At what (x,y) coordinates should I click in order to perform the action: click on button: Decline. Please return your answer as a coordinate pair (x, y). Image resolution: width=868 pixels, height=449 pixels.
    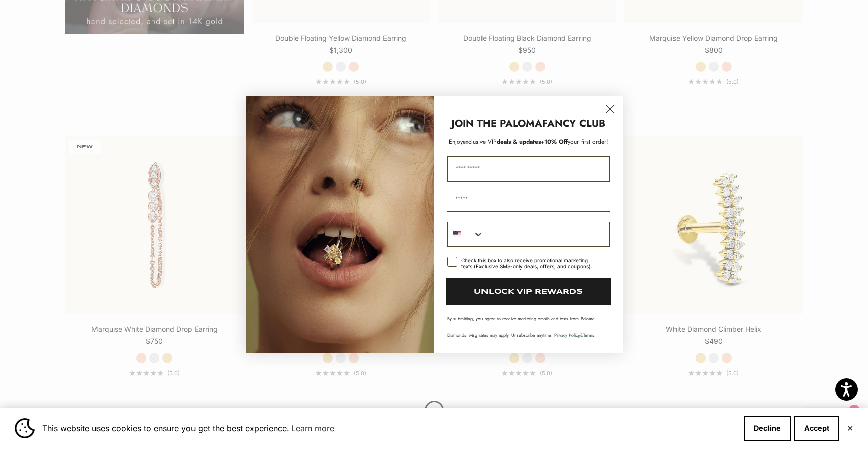
    Looking at the image, I should click on (767, 428).